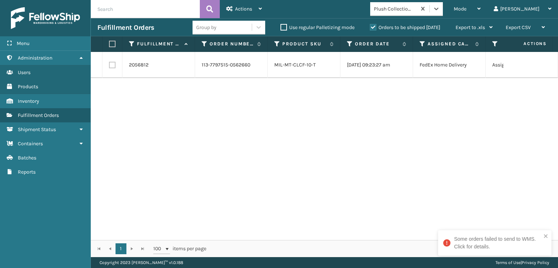 Image resolution: width=558 pixels, height=268 pixels. I want to click on span: Export to .xls, so click(470, 27).